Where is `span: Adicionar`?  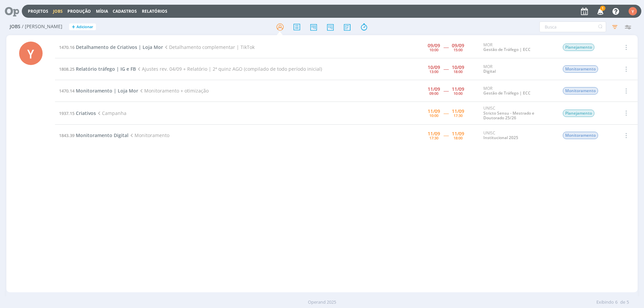
span: Adicionar is located at coordinates (85, 27).